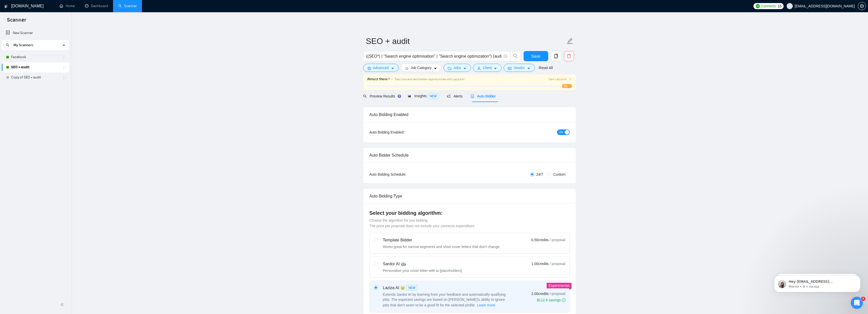  Describe the element at coordinates (546, 68) in the screenshot. I see `a: Reset All` at that location.